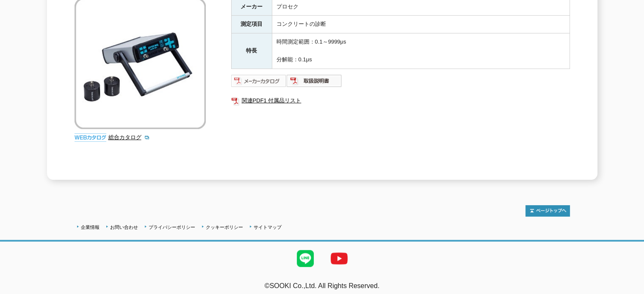 This screenshot has width=644, height=294. Describe the element at coordinates (172, 227) in the screenshot. I see `a: プライバシーポリシー` at that location.